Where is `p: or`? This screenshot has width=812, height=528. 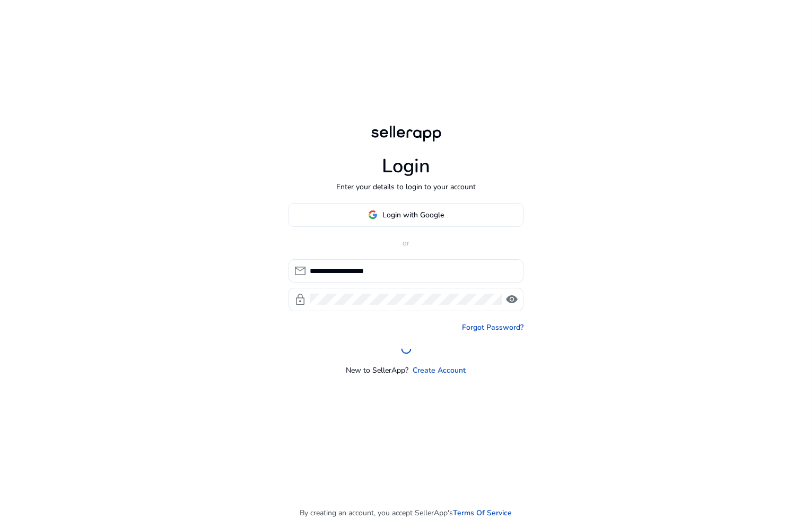 p: or is located at coordinates (406, 242).